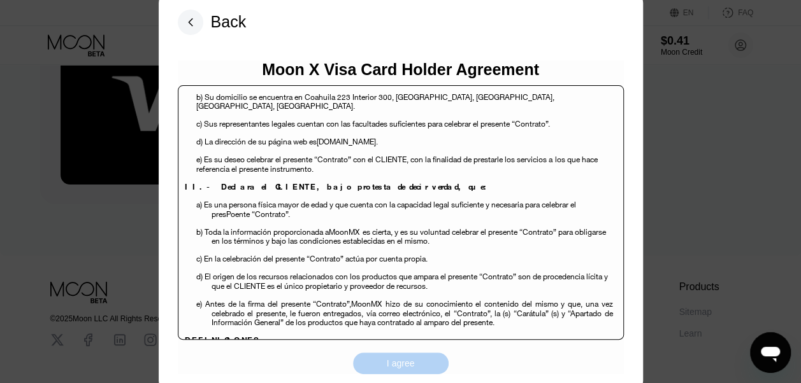 The image size is (801, 383). I want to click on span: hizo de su conocimiento el contenido del mismo y que, una vez celebrado el presente, le fueron en..., so click(412, 313).